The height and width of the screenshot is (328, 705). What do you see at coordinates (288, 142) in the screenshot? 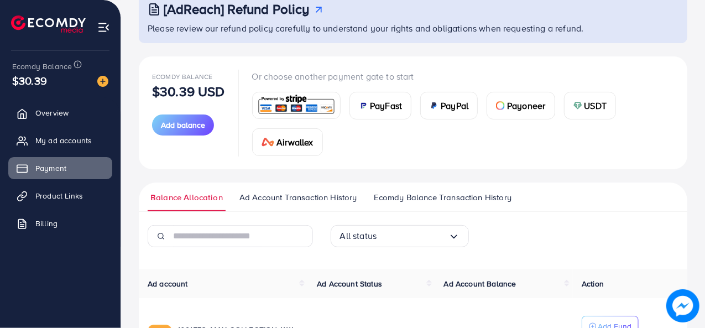
I see `a: cardAirwallex` at bounding box center [288, 142].